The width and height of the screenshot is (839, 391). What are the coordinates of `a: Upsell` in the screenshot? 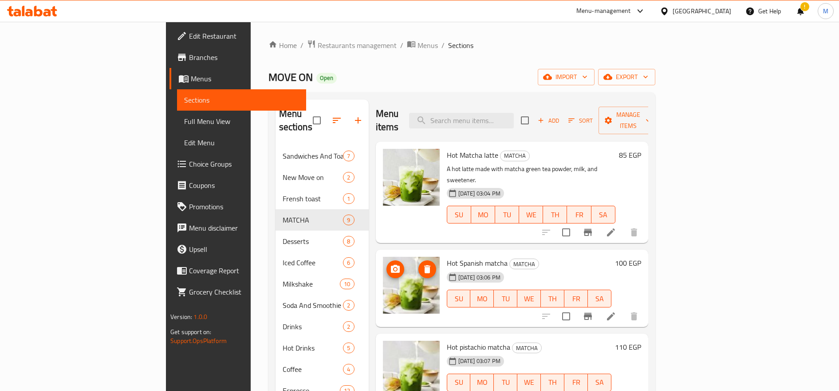 It's located at (238, 249).